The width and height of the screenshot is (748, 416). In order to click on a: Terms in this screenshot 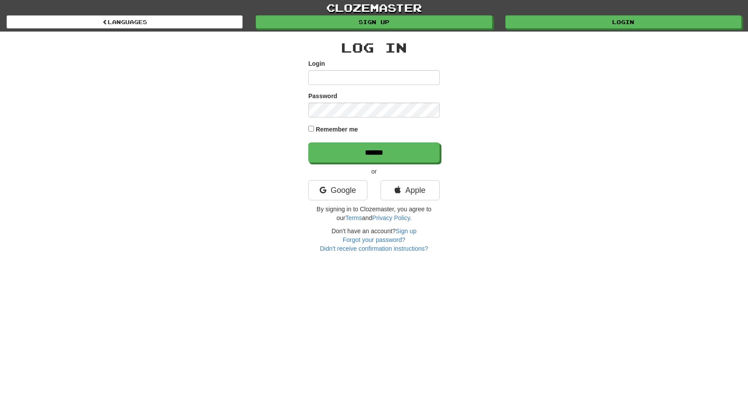, I will do `click(354, 218)`.